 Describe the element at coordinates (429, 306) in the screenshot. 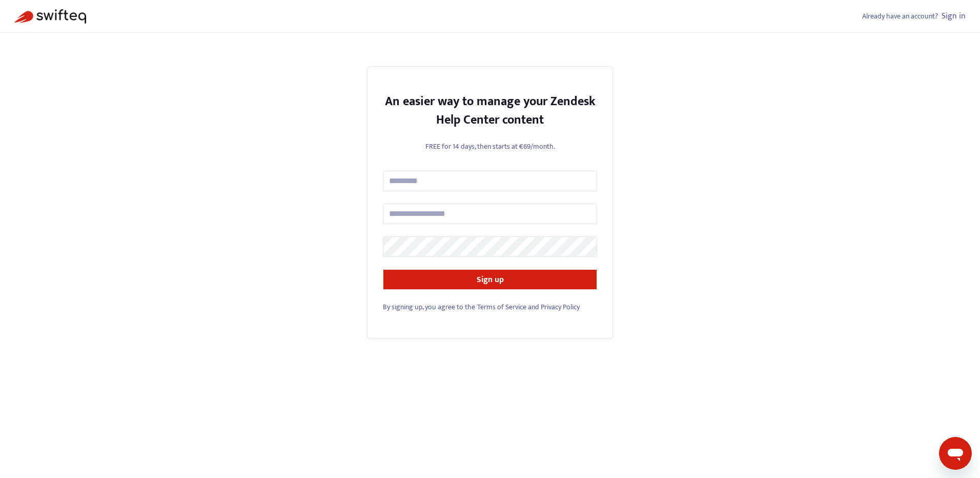

I see `span: By signing up, you agree to the` at that location.